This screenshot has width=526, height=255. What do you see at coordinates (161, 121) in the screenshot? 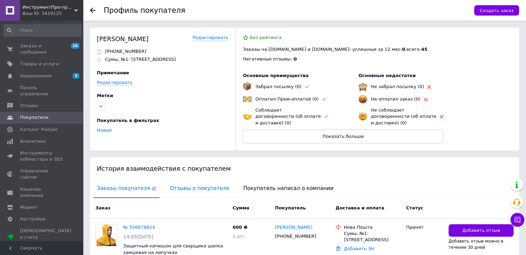
I see `div: Покупатель в фильтрах` at bounding box center [161, 121].